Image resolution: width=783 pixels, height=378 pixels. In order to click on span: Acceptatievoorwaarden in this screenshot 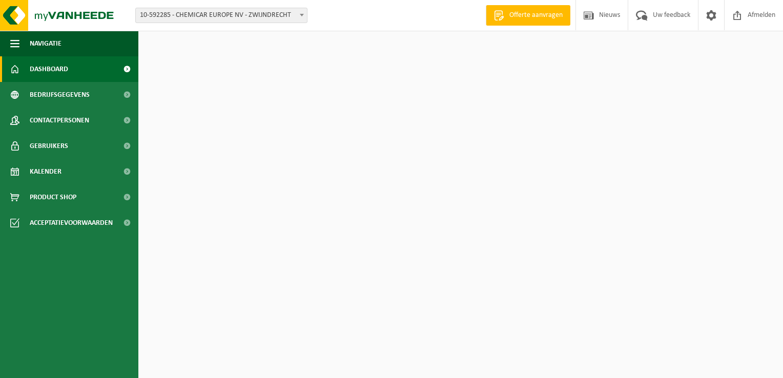, I will do `click(71, 223)`.